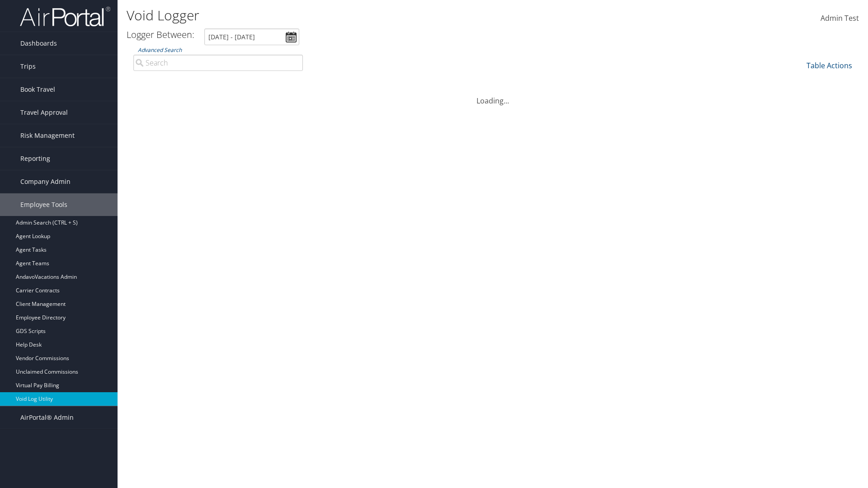 The image size is (868, 488). Describe the element at coordinates (840, 19) in the screenshot. I see `a: Admin Test` at that location.